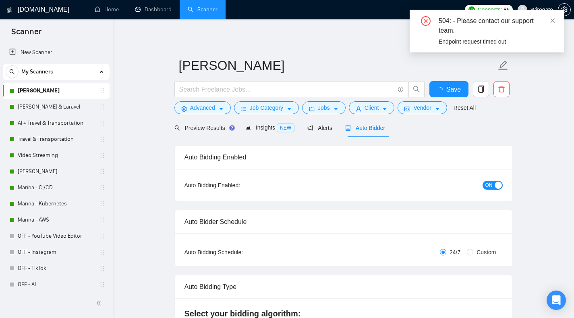 This screenshot has height=318, width=574. What do you see at coordinates (481, 89) in the screenshot?
I see `button: copy` at bounding box center [481, 89].